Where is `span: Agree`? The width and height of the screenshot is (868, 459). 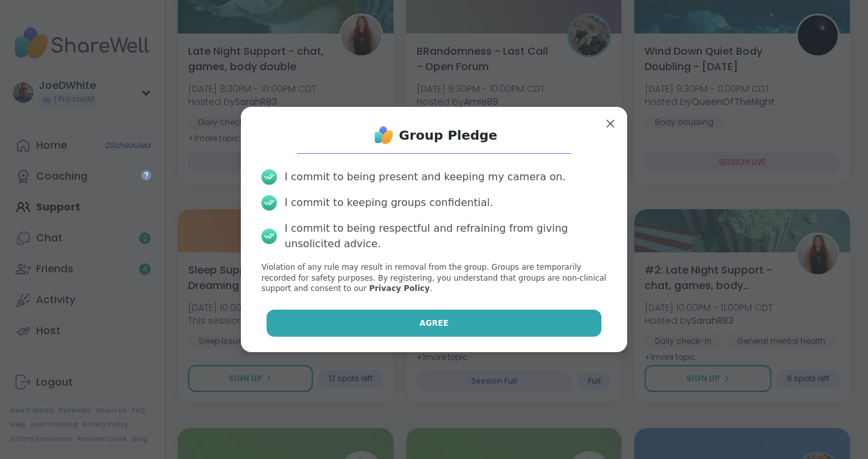 span: Agree is located at coordinates (434, 323).